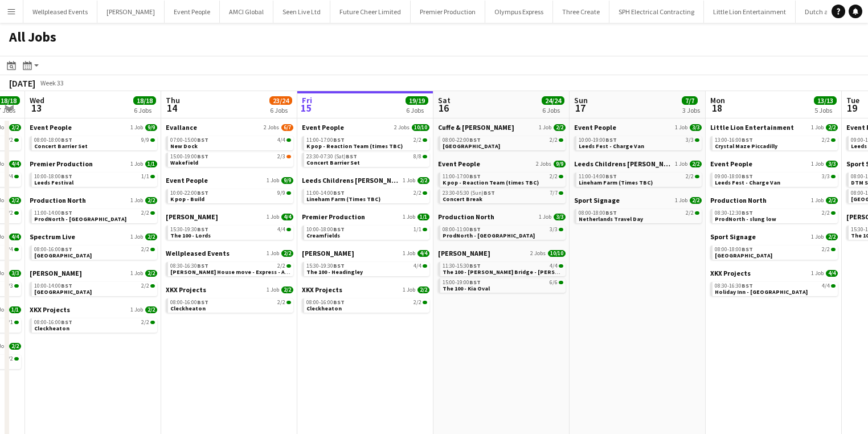 The width and height of the screenshot is (868, 434). I want to click on button: Olympus Express, so click(519, 11).